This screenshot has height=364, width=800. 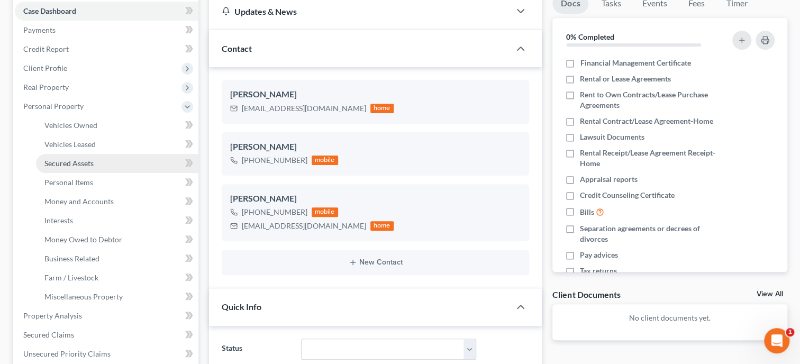 What do you see at coordinates (83, 239) in the screenshot?
I see `span: Money Owed to Debtor` at bounding box center [83, 239].